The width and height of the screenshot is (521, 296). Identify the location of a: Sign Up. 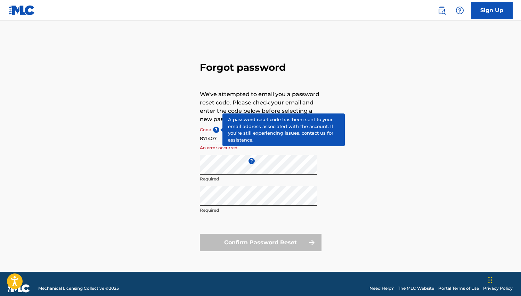
(492, 10).